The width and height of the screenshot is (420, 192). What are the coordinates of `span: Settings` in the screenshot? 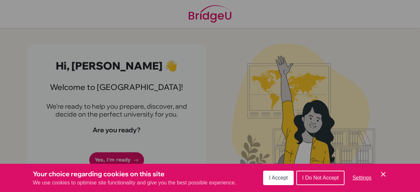 It's located at (362, 178).